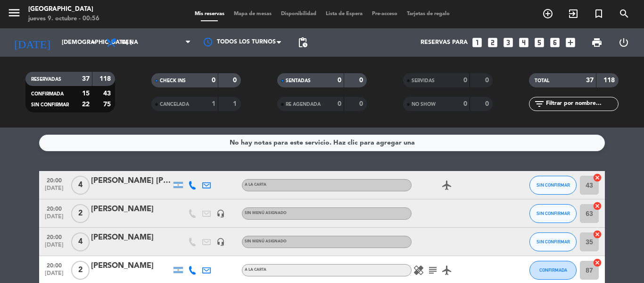  Describe the element at coordinates (444, 42) in the screenshot. I see `span: Reservas para` at that location.